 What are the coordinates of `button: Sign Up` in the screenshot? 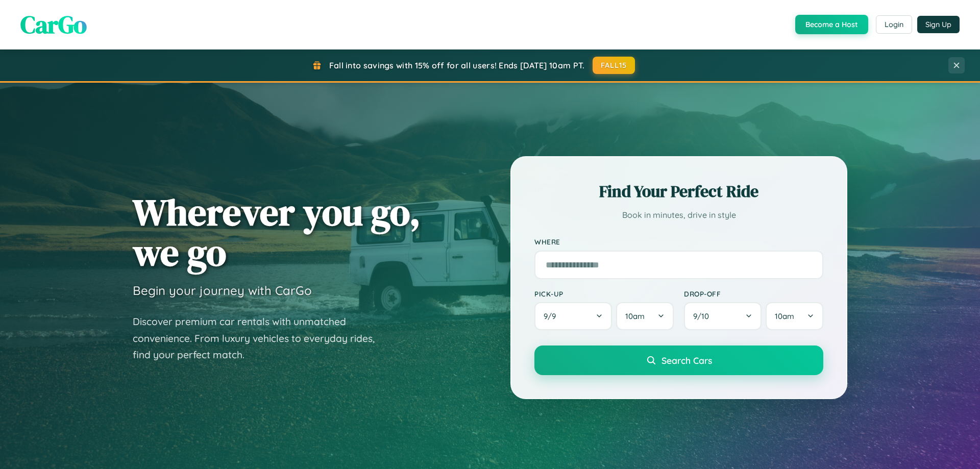 It's located at (938, 24).